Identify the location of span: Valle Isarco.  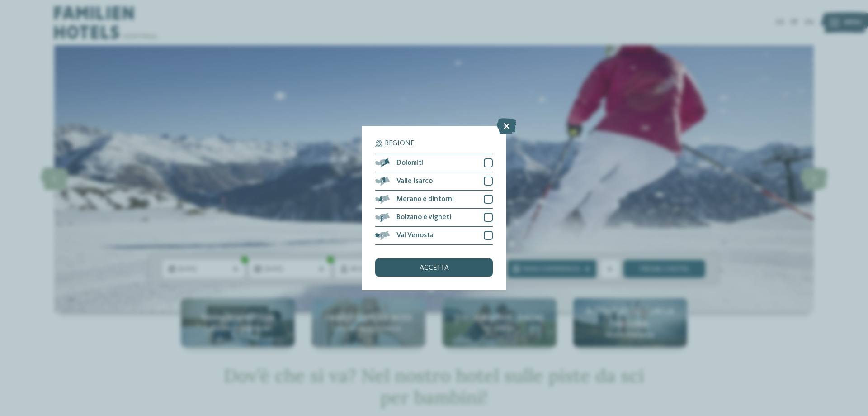
(415, 181).